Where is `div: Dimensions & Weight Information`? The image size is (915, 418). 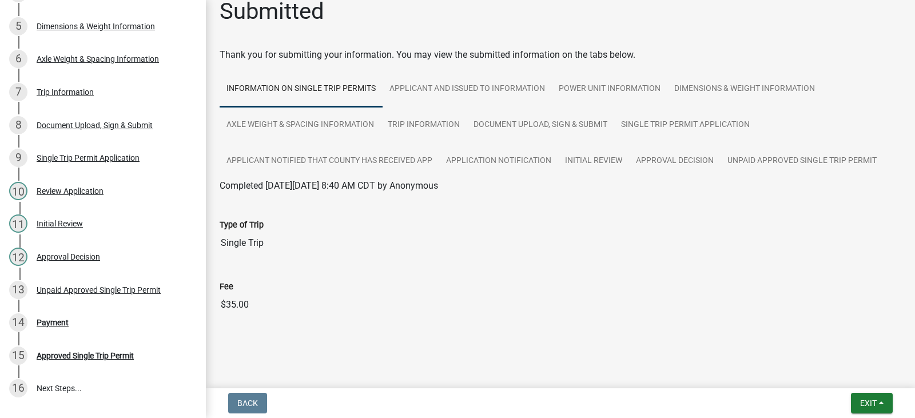 div: Dimensions & Weight Information is located at coordinates (95, 26).